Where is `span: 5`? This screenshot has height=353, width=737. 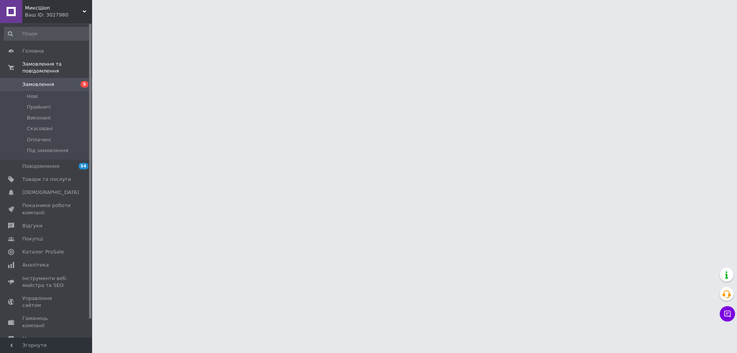 span: 5 is located at coordinates (84, 84).